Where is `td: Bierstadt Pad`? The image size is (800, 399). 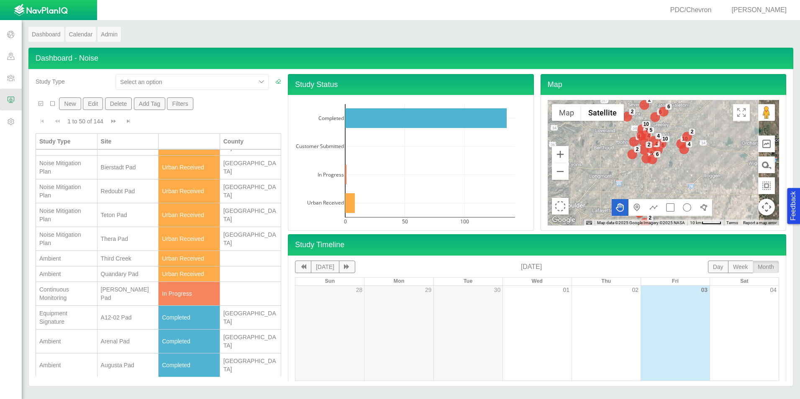
td: Bierstadt Pad is located at coordinates (128, 167).